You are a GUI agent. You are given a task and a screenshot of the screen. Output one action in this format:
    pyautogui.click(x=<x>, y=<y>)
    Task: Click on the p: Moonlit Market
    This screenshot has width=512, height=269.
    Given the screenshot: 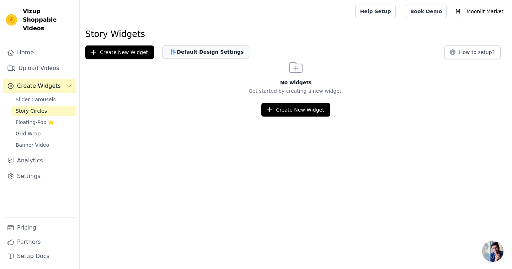 What is the action you would take?
    pyautogui.click(x=485, y=11)
    